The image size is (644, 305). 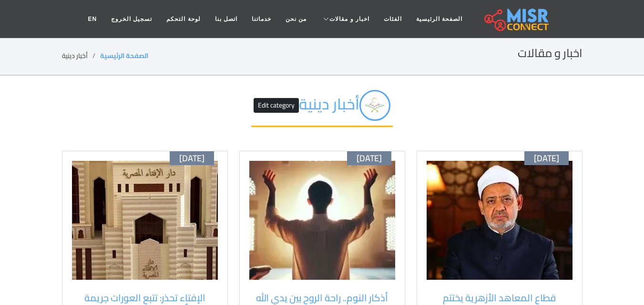 I want to click on h2: اخبار و مقالات, so click(x=550, y=53).